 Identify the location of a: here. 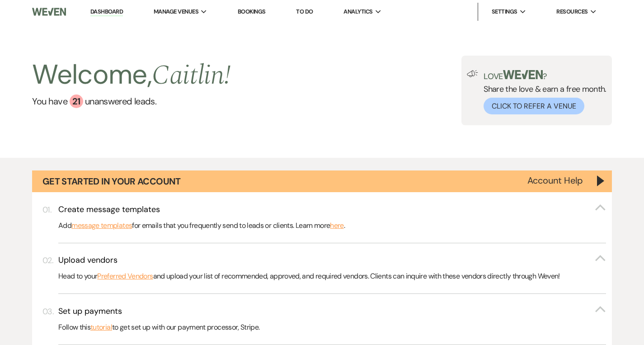
(337, 226).